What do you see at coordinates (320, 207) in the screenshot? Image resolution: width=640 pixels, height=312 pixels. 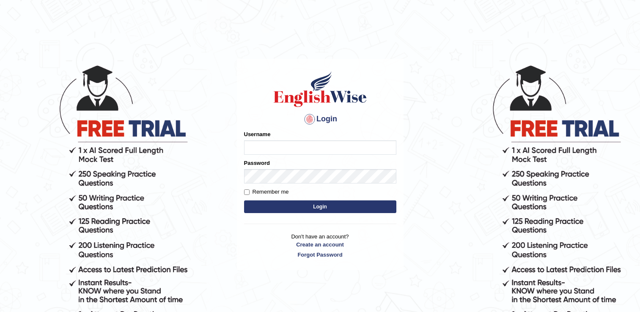 I see `button: Login` at bounding box center [320, 207].